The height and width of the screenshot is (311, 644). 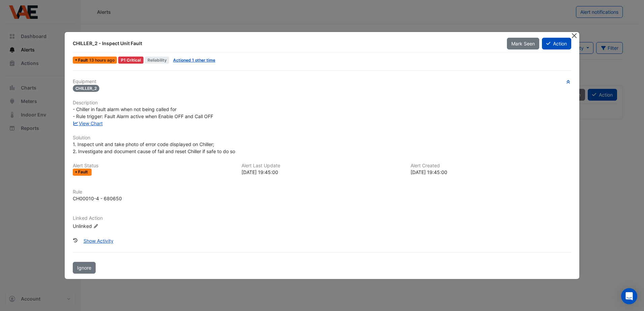 What do you see at coordinates (84, 267) in the screenshot?
I see `span: Ignore` at bounding box center [84, 267].